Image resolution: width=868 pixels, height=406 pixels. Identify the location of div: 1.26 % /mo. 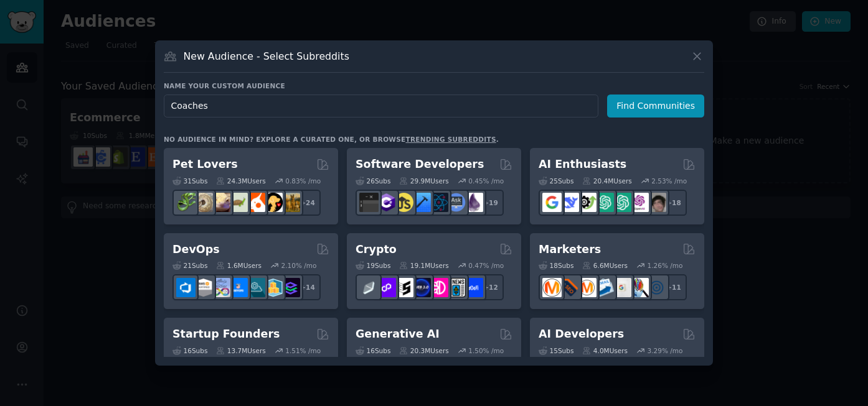
(665, 265).